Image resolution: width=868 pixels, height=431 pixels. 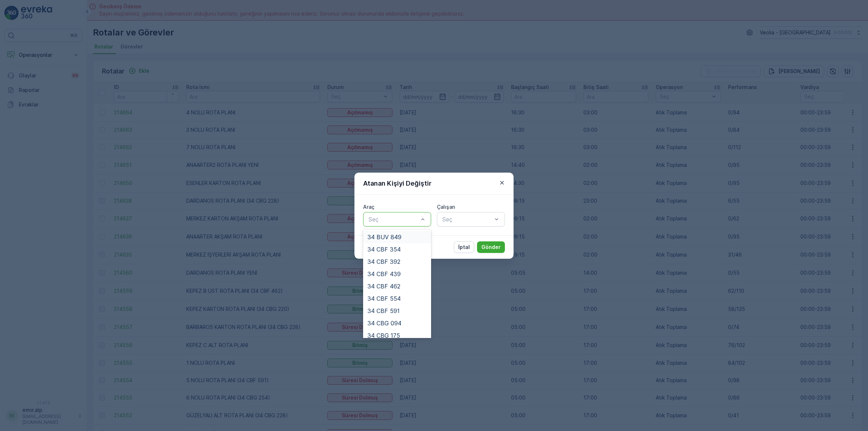 What do you see at coordinates (384, 249) in the screenshot?
I see `span: 34 CBF 354` at bounding box center [384, 249].